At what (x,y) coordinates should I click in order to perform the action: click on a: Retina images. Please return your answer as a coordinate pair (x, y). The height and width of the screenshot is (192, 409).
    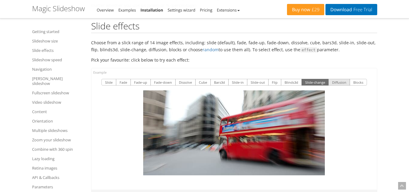
    Looking at the image, I should click on (58, 168).